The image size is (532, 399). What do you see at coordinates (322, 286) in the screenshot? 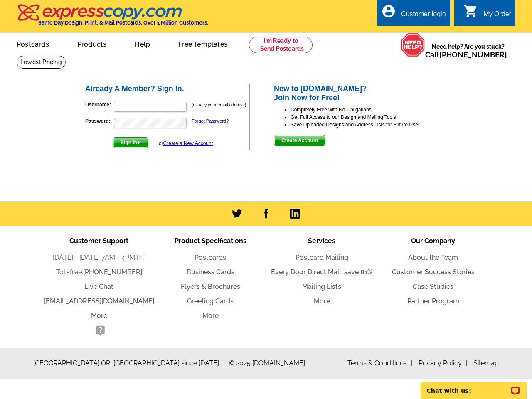
I see `a: Mailing Lists` at bounding box center [322, 286].